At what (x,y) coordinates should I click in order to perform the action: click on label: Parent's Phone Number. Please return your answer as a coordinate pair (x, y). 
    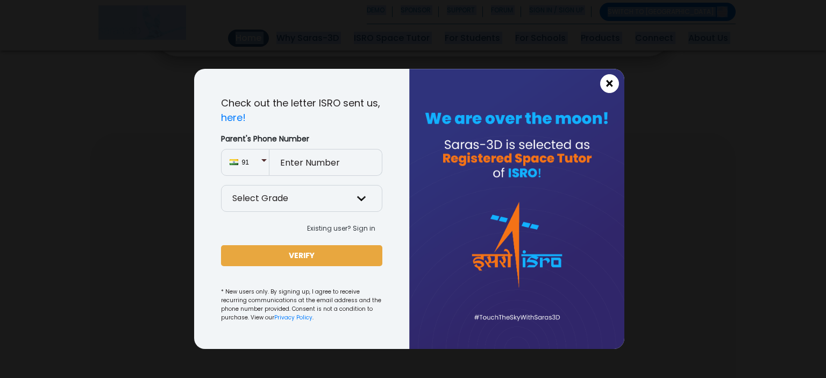
    Looking at the image, I should click on (302, 139).